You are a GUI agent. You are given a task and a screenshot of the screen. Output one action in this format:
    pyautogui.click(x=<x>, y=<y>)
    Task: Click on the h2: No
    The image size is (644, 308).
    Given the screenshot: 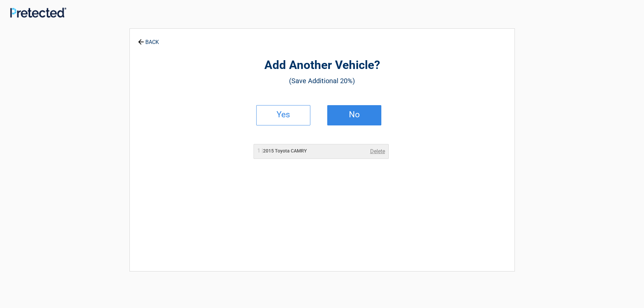 What is the action you would take?
    pyautogui.click(x=354, y=115)
    